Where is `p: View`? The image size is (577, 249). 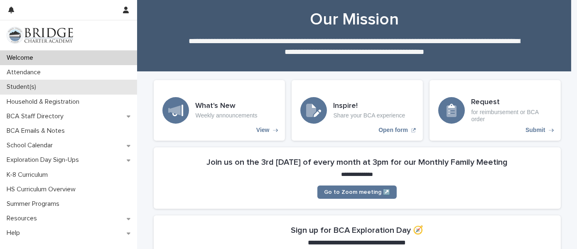 p: View is located at coordinates (263, 130).